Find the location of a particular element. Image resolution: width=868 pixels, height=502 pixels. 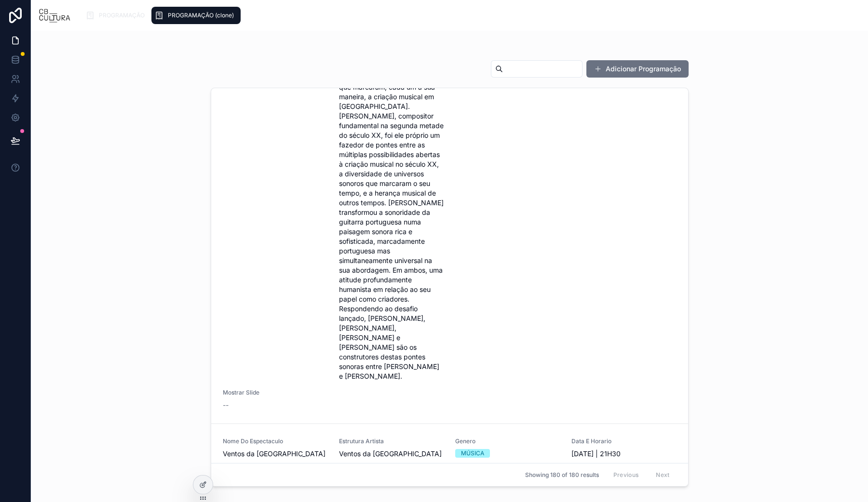

span: Data E Horario is located at coordinates (624, 442).